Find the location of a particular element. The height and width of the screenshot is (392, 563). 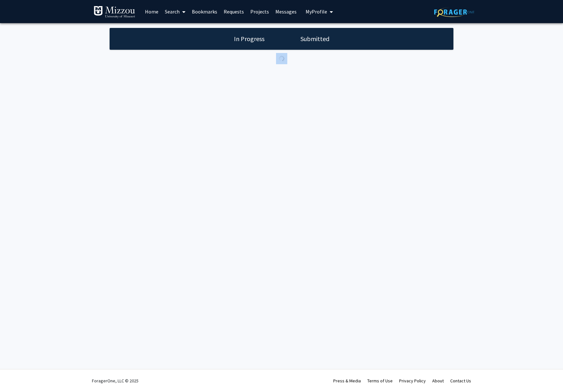

img: University of Missouri Logo is located at coordinates (115, 12).